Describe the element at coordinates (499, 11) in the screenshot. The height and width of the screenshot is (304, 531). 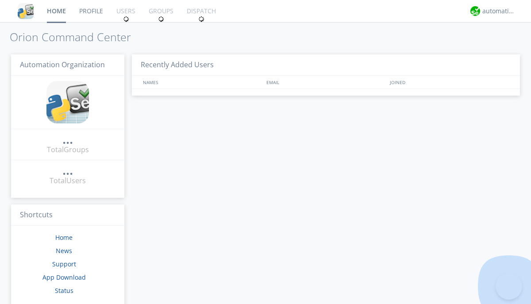
I see `div: automation+atlas` at that location.